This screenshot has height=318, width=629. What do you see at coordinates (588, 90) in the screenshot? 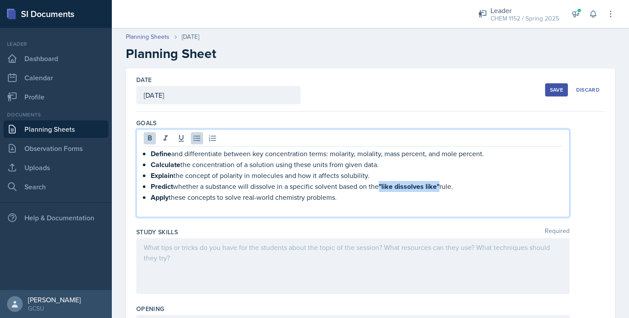
I see `div: Discard` at bounding box center [588, 90].